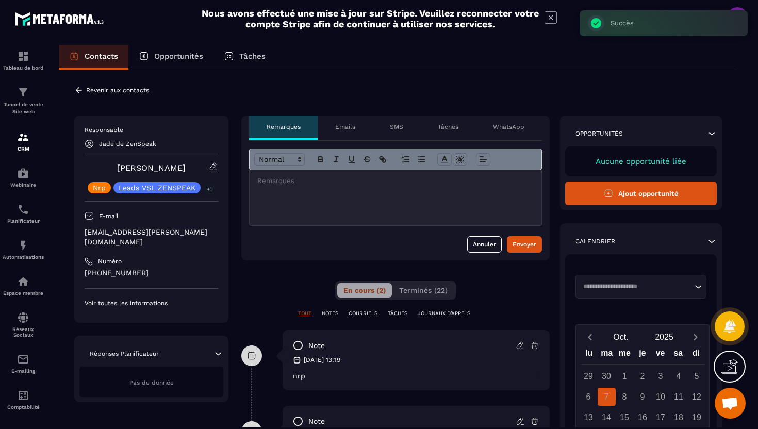 The image size is (758, 429). What do you see at coordinates (23, 60) in the screenshot?
I see `a: formationformationTableau de bord` at bounding box center [23, 60].